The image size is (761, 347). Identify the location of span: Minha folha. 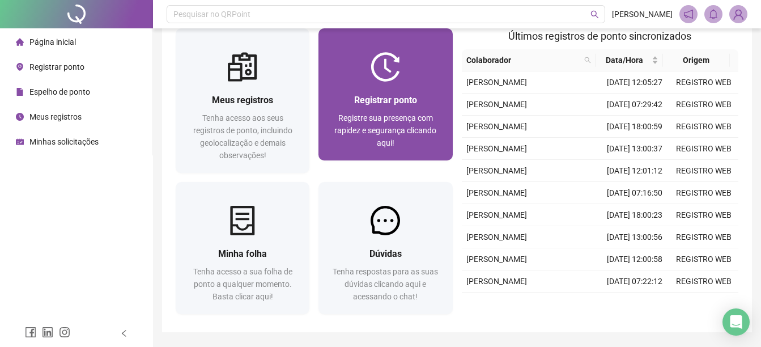
(242, 253).